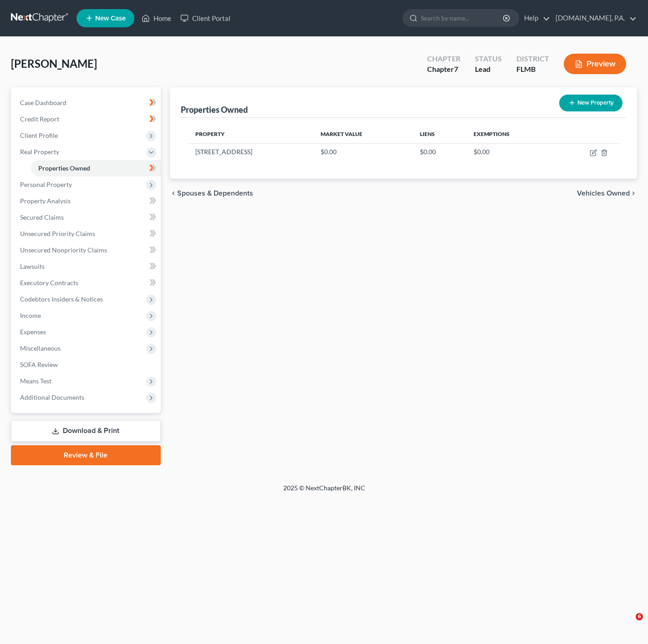  Describe the element at coordinates (603, 193) in the screenshot. I see `span: Vehicles Owned` at that location.